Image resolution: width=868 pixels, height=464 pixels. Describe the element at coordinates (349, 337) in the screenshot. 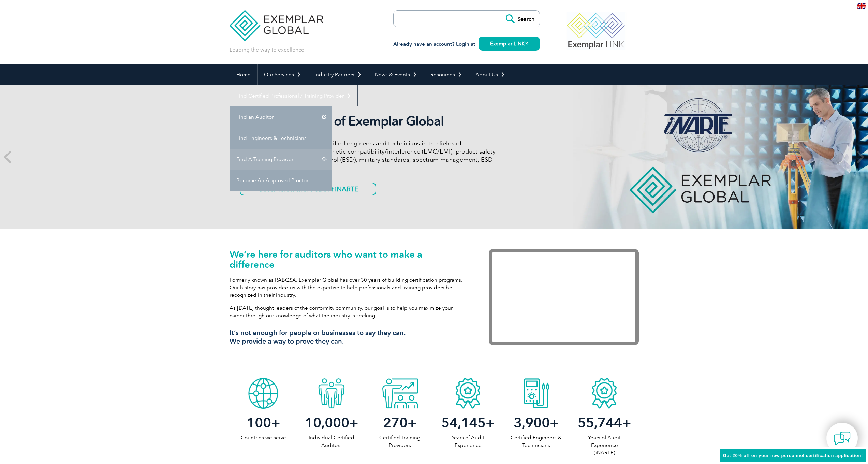

I see `h3: It’s not enough for people or businesses to say they can. We provide a way to prove they can.` at that location.